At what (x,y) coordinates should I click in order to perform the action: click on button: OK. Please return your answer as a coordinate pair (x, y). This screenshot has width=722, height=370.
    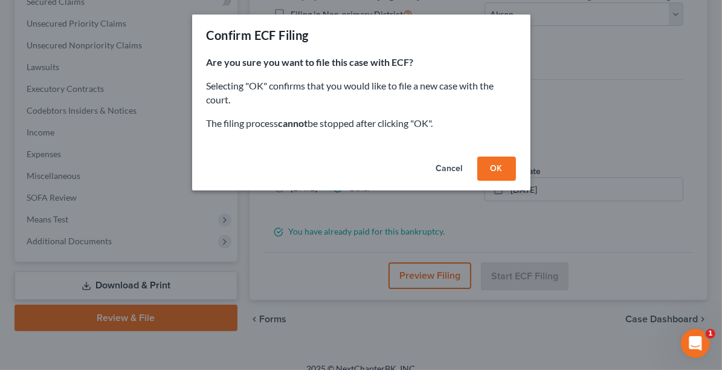
    Looking at the image, I should click on (497, 169).